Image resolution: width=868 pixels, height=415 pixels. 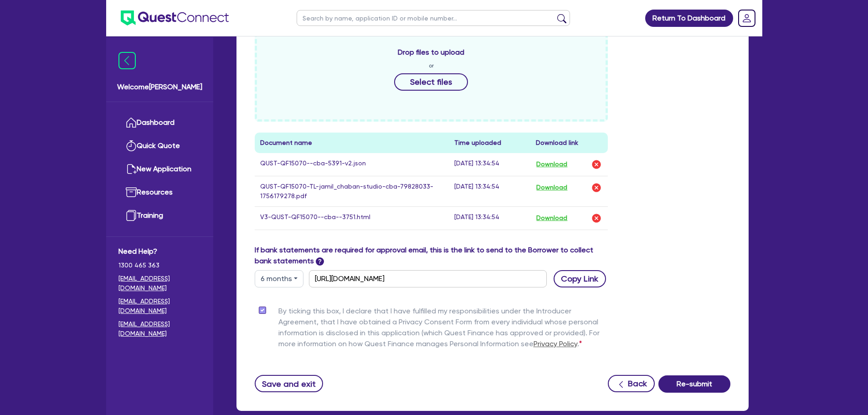 What do you see at coordinates (489, 142) in the screenshot?
I see `th: Time uploaded` at bounding box center [489, 142].